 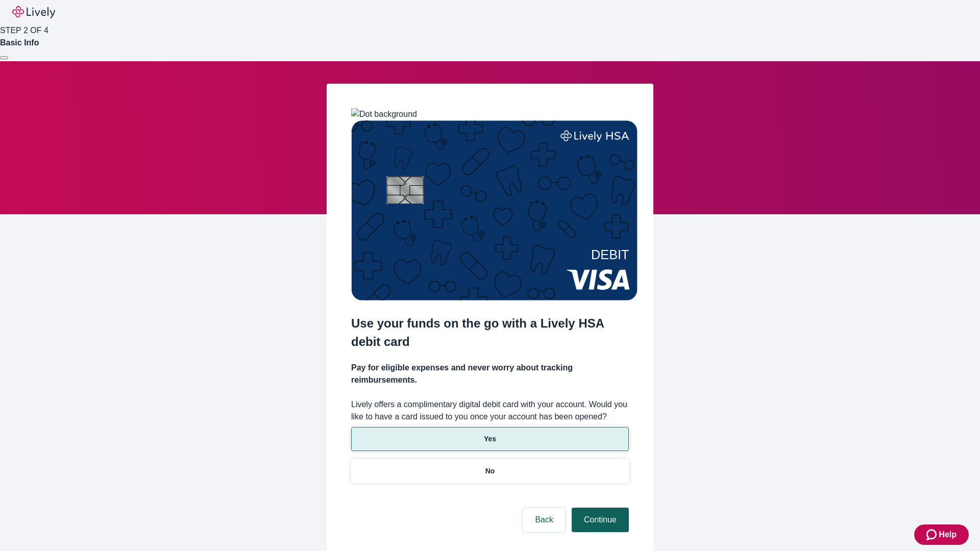 I want to click on img: Dot background, so click(x=384, y=114).